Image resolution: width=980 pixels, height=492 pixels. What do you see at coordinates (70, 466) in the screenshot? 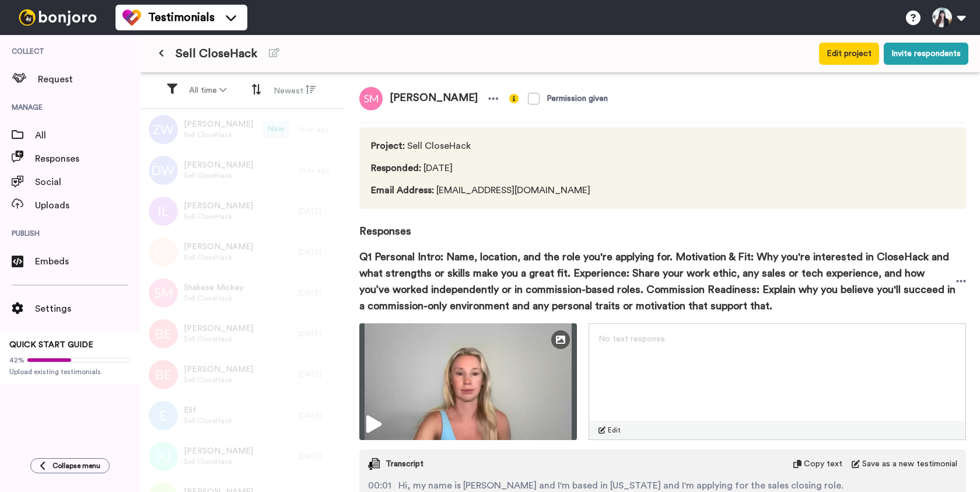
I see `button: Collapse menu` at bounding box center [70, 466].